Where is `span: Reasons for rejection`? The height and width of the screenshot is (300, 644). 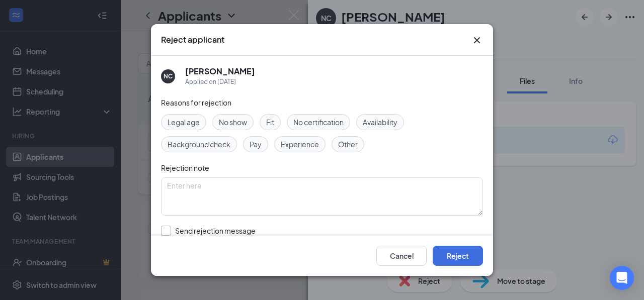 span: Reasons for rejection is located at coordinates (196, 103).